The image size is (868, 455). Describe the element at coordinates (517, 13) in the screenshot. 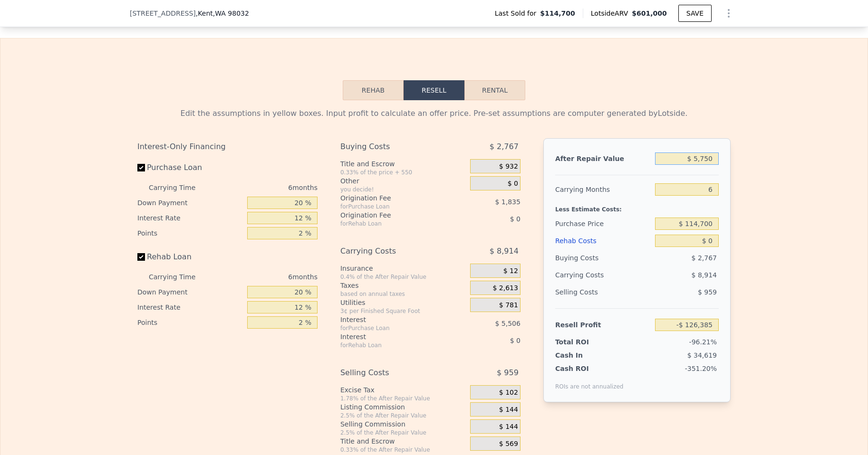

I see `span: Last Sold for` at that location.